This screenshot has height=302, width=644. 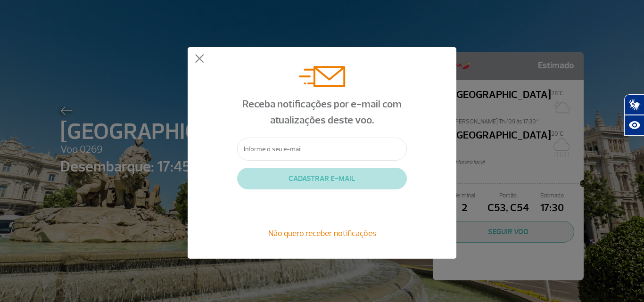 What do you see at coordinates (322, 179) in the screenshot?
I see `button: CADASTRAR E-MAIL` at bounding box center [322, 179].